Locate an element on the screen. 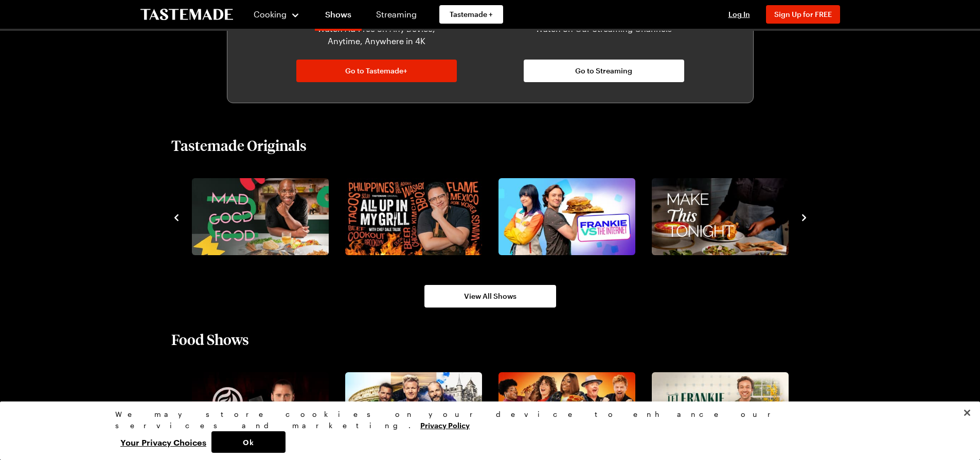  span: View All Shows is located at coordinates (490, 297).